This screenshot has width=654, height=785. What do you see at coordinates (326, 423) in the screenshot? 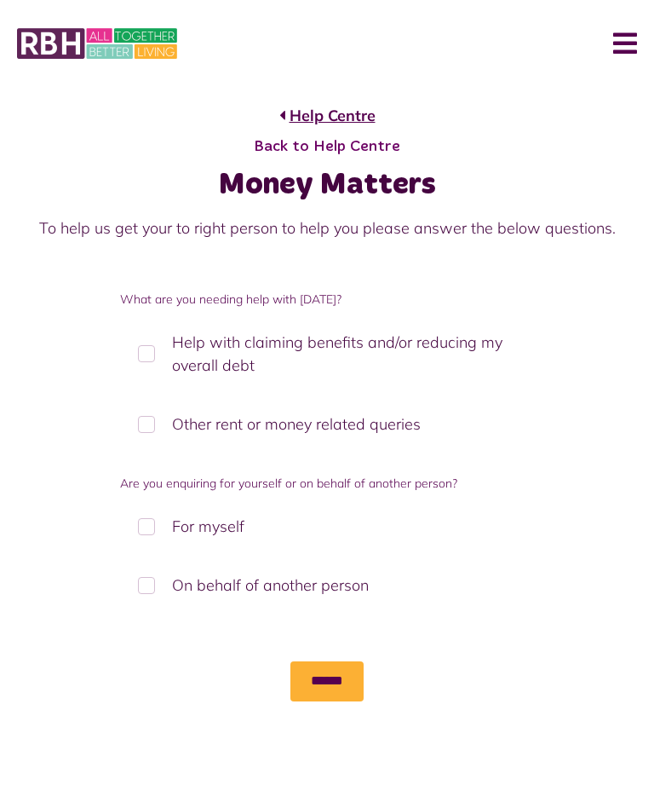
I see `label: Other rent or money related queries` at bounding box center [326, 423].